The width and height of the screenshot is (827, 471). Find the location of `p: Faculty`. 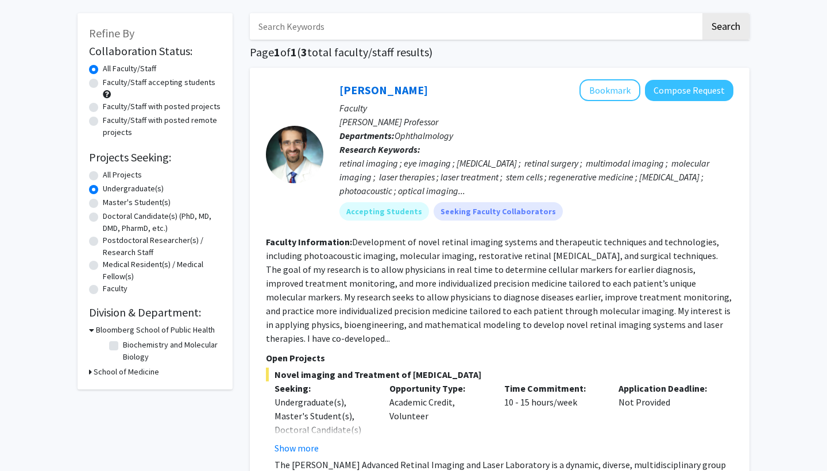

p: Faculty is located at coordinates (537, 108).